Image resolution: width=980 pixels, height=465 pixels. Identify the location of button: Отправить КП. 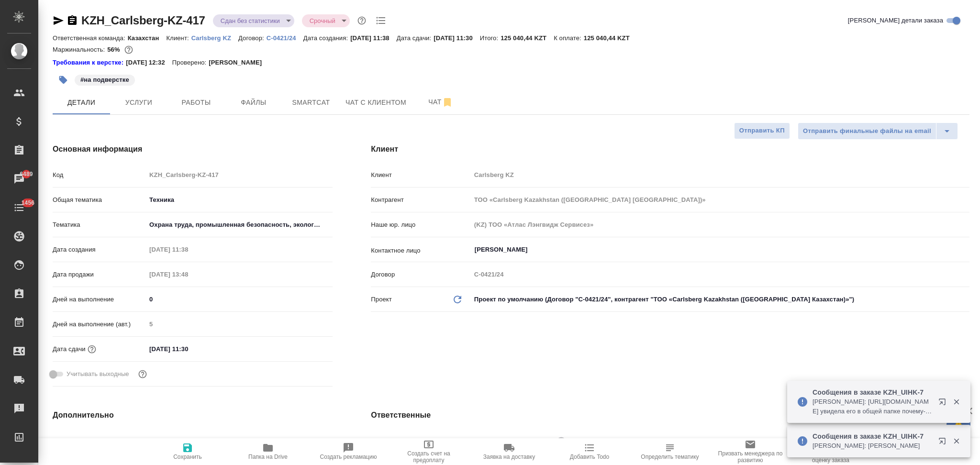
(761, 131).